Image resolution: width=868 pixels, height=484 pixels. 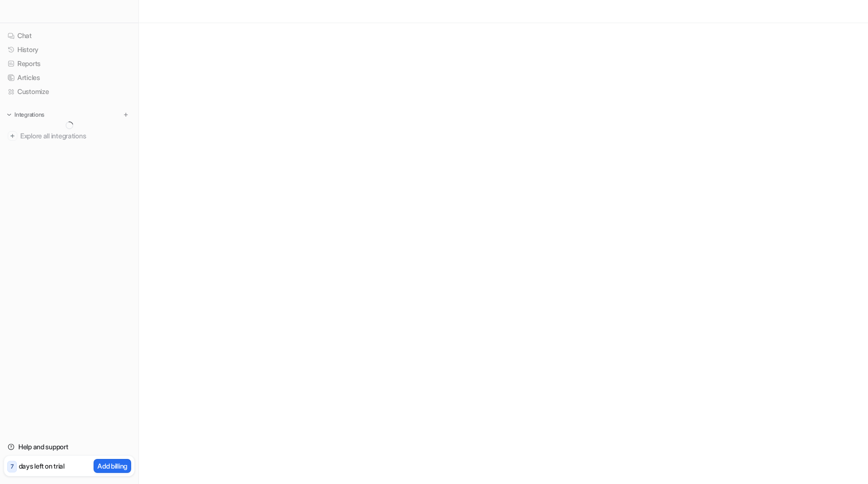 What do you see at coordinates (69, 447) in the screenshot?
I see `a: Help and support` at bounding box center [69, 447].